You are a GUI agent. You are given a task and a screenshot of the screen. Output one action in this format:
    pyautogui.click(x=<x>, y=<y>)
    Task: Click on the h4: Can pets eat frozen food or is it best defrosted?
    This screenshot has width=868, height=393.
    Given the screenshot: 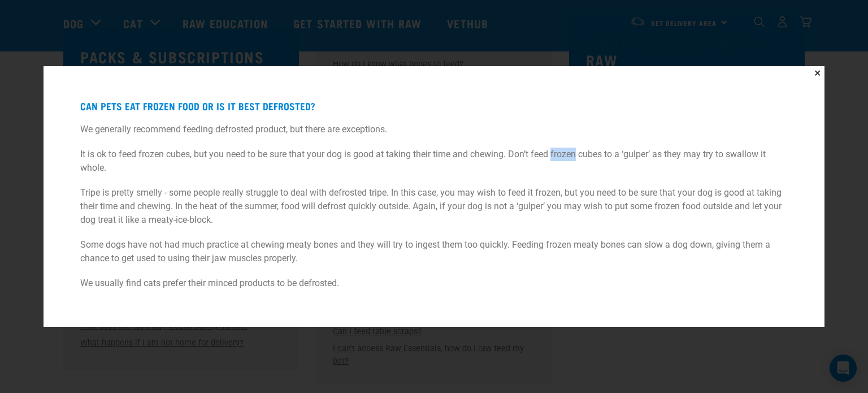 What is the action you would take?
    pyautogui.click(x=434, y=106)
    